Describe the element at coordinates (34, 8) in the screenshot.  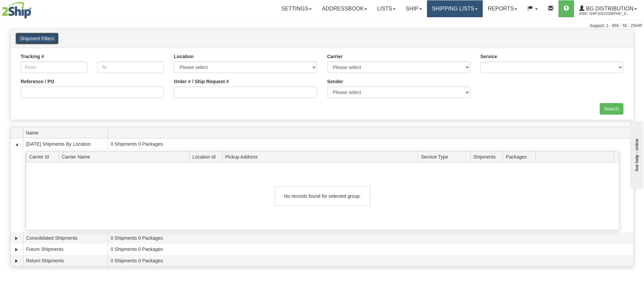
I see `div: live help - online` at that location.